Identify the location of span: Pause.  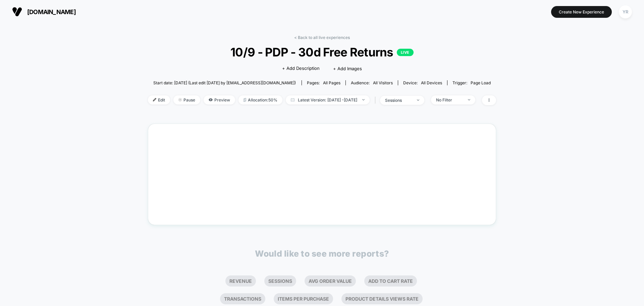
(187, 100).